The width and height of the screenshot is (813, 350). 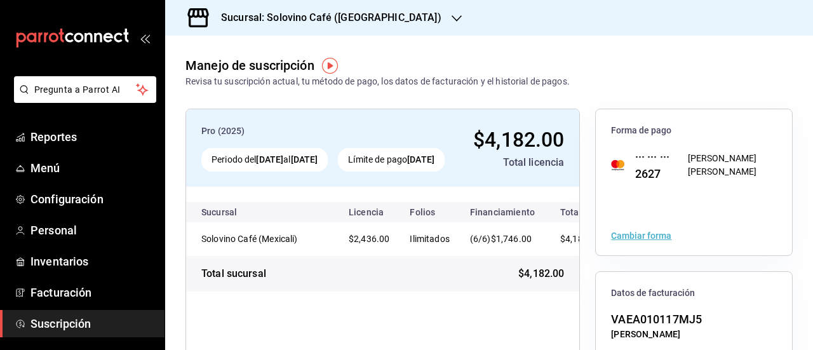 What do you see at coordinates (514, 163) in the screenshot?
I see `div: Total licencia` at bounding box center [514, 163].